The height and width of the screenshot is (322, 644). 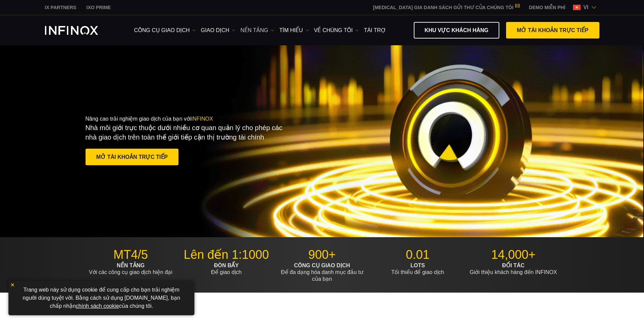 I want to click on p: 14,000+, so click(x=514, y=255).